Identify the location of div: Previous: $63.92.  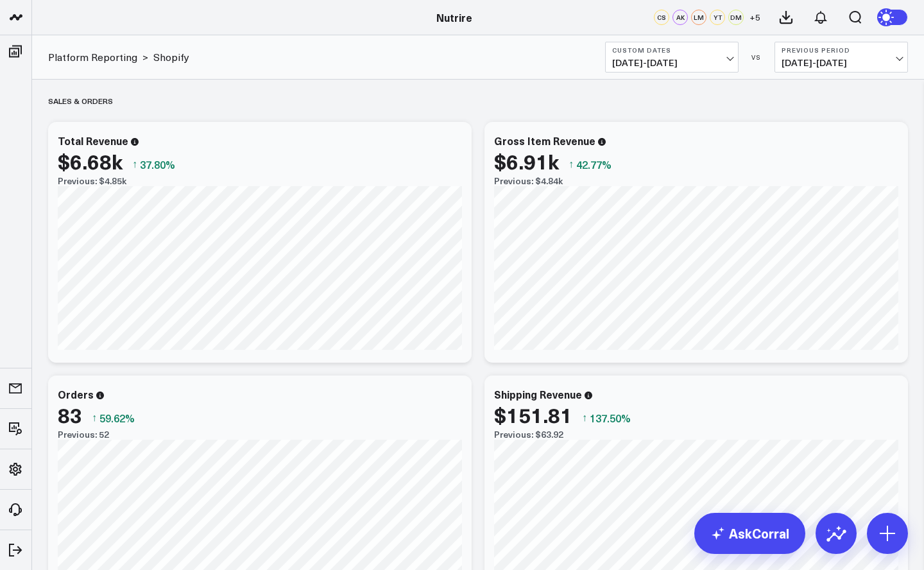
(696, 434).